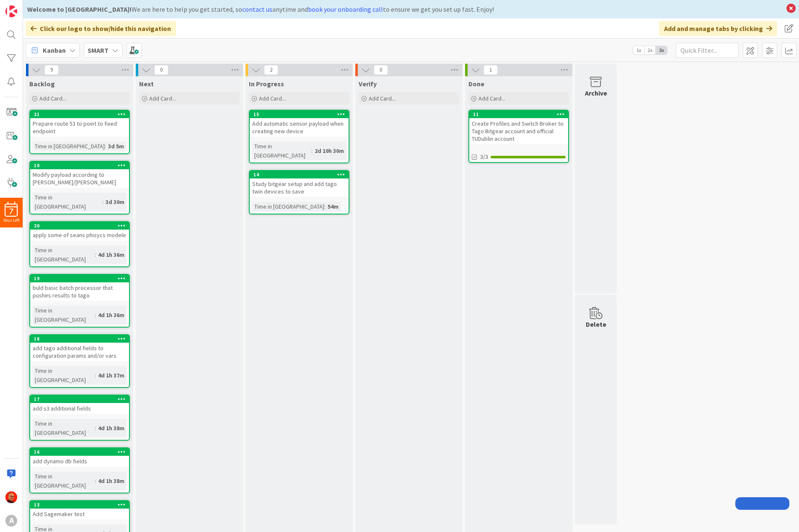  Describe the element at coordinates (518, 136) in the screenshot. I see `a: 11Create Profiles and Switch Broker to Tago Bitgear account and official TUDublin account3/3` at that location.